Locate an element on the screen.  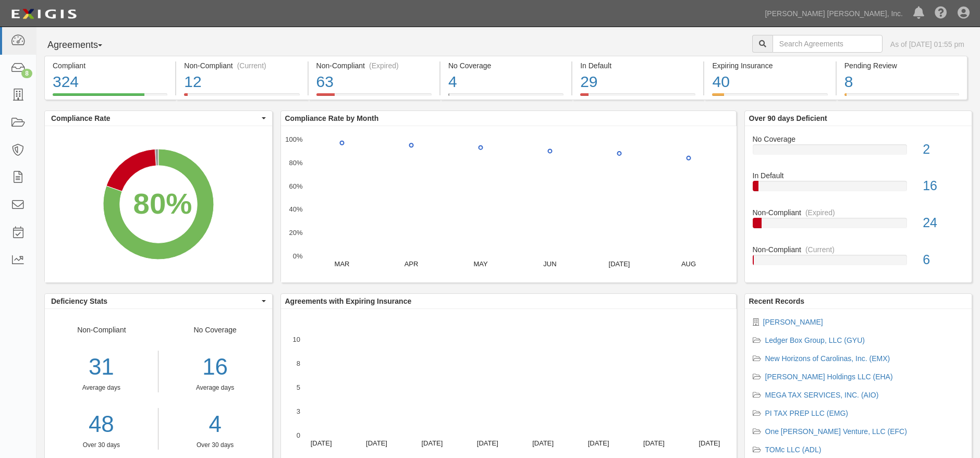
button: Compliance Rate is located at coordinates (158, 118).